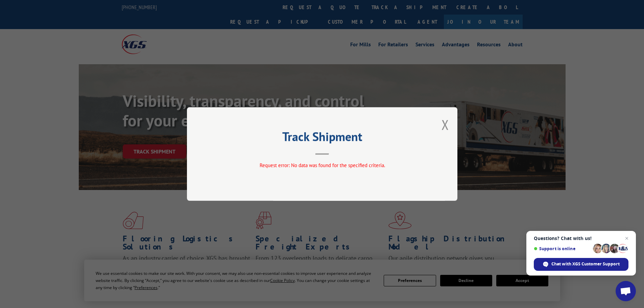  Describe the element at coordinates (585, 264) in the screenshot. I see `span: Chat with XGS Customer Support` at that location.